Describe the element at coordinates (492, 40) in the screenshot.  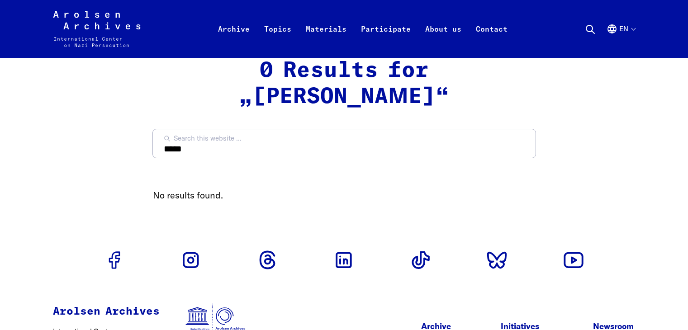
I see `a: Contact` at that location.